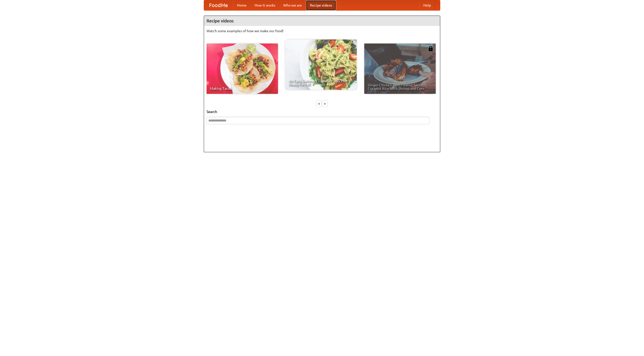  I want to click on a: Who we are, so click(292, 5).